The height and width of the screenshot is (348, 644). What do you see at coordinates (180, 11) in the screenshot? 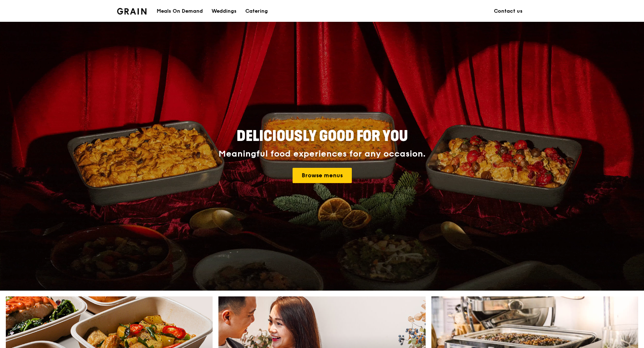
I see `div: Meals On Demand` at bounding box center [180, 11].